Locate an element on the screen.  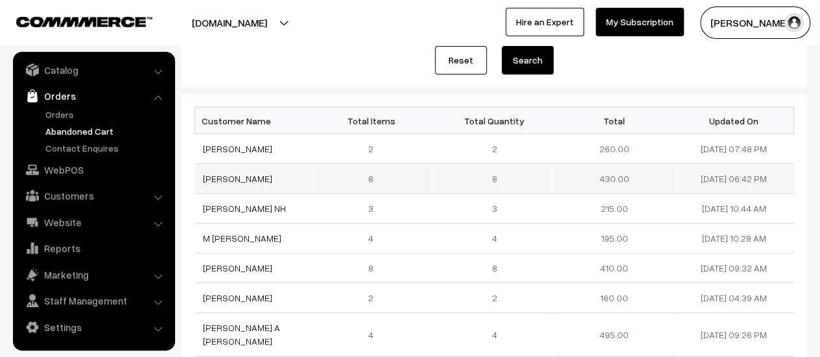
a: COMMMERCE is located at coordinates (73, 21).